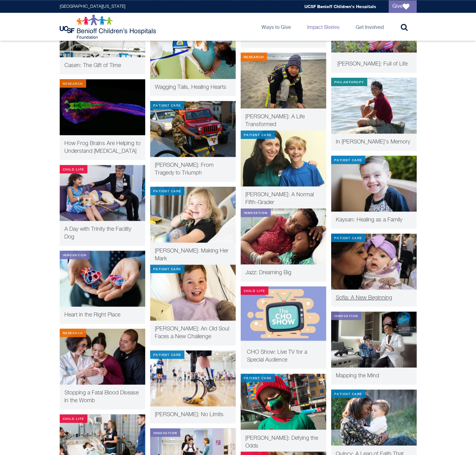 The height and width of the screenshot is (455, 476). What do you see at coordinates (193, 215) in the screenshot?
I see `img: Riley` at bounding box center [193, 215].